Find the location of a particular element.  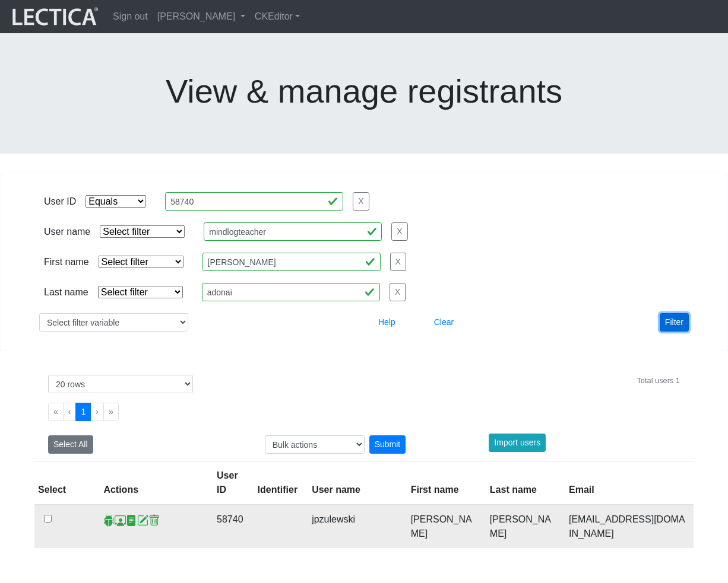

th: Identifier is located at coordinates (278, 484).